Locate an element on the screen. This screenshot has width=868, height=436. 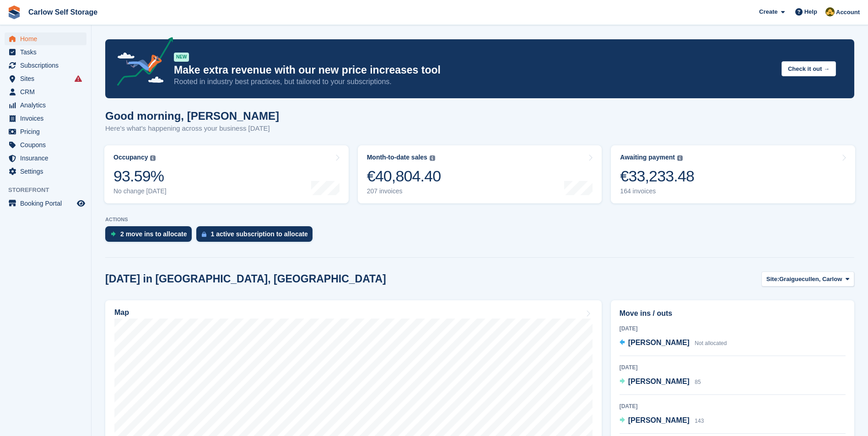
a: 2 move ins to allocate is located at coordinates (151, 236).